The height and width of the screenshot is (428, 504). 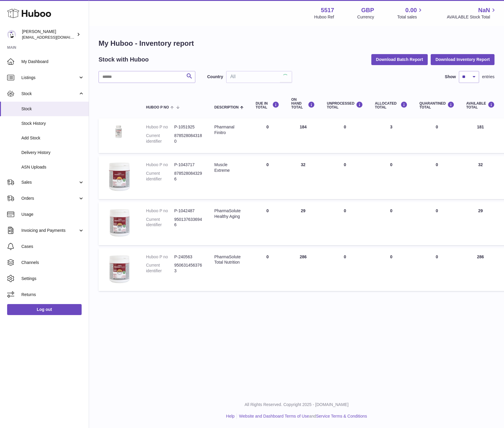 I want to click on div: Currency, so click(x=366, y=17).